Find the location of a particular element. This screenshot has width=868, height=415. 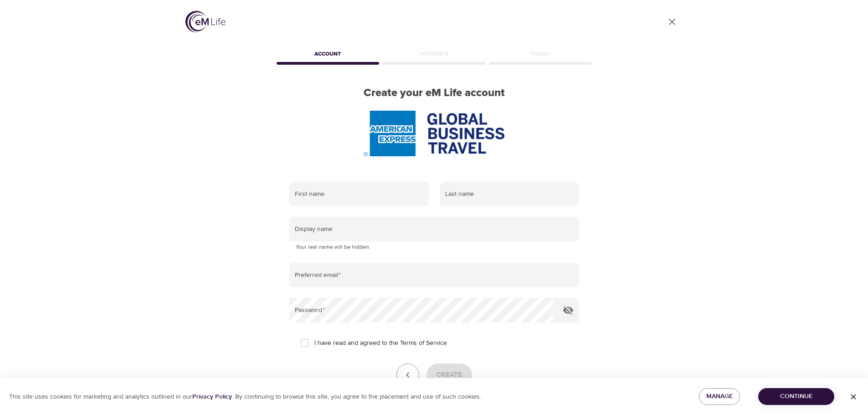

span: Continue is located at coordinates (796, 397).